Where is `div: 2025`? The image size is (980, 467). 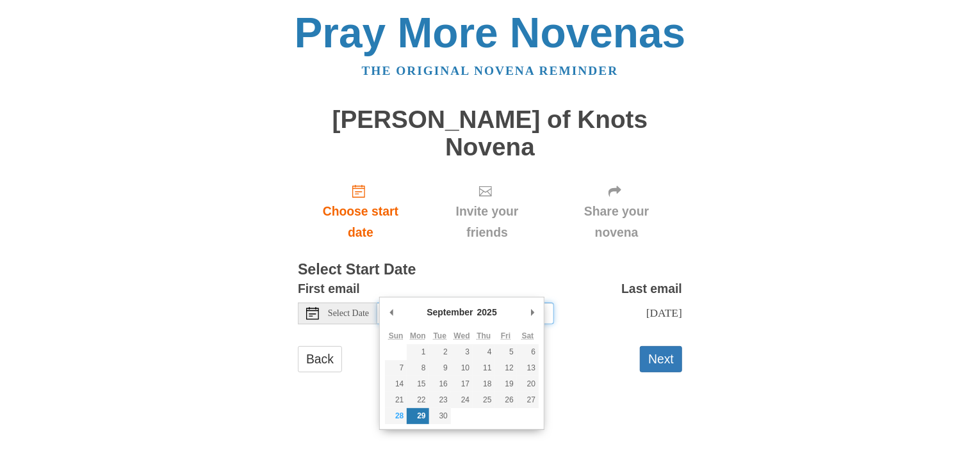
div: 2025 is located at coordinates (487, 312).